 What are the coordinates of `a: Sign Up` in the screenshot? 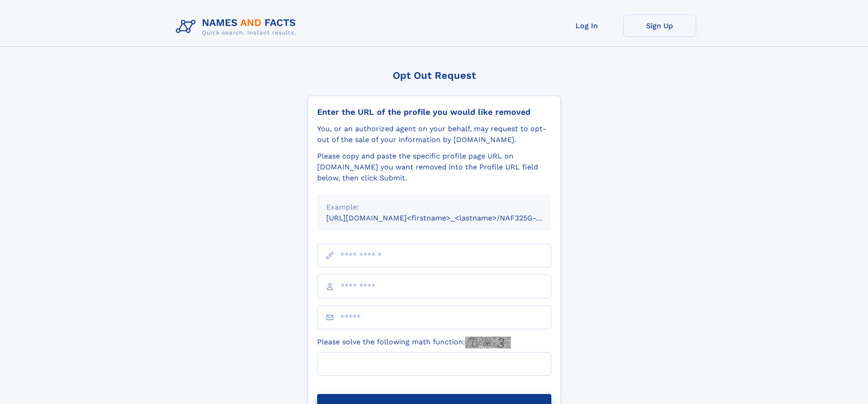 It's located at (660, 25).